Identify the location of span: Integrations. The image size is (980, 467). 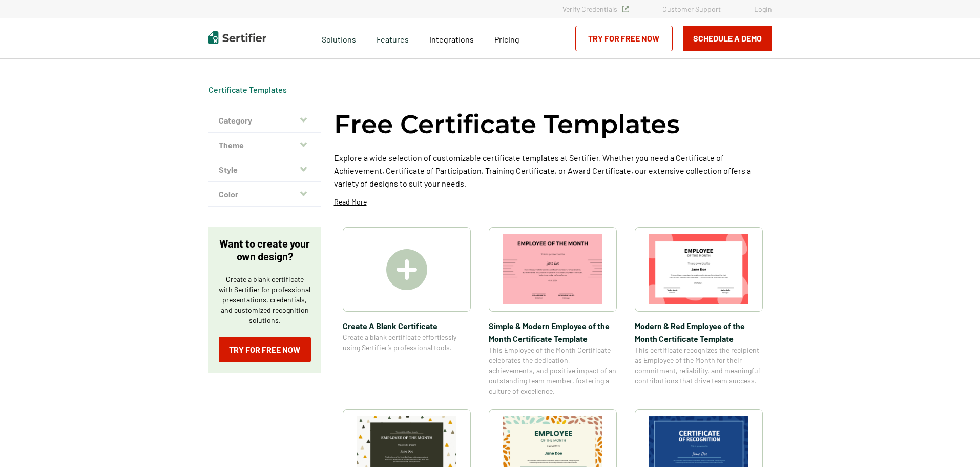
(452, 39).